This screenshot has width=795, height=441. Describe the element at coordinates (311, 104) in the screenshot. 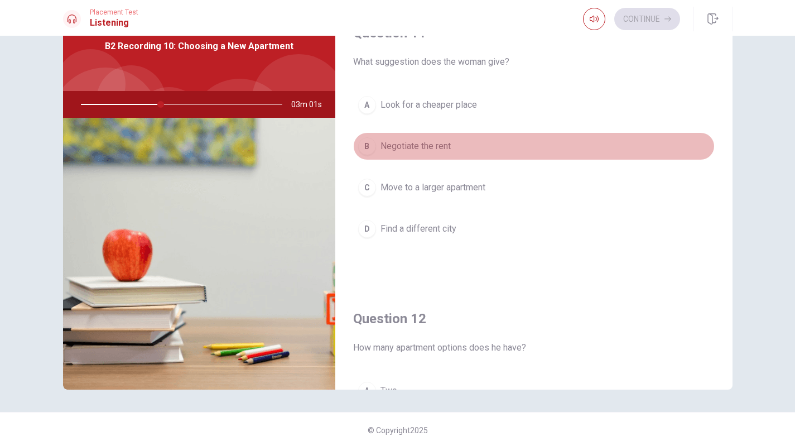

I see `span: 03m 01s` at that location.